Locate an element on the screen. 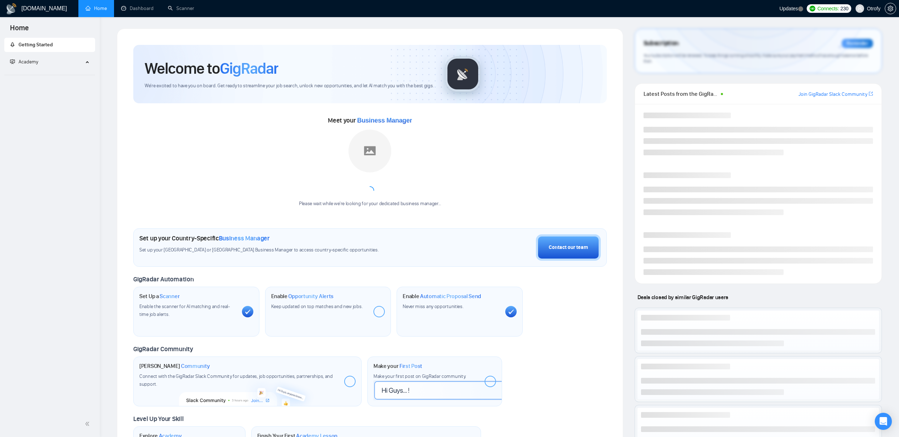  img: gigradar-logo.png is located at coordinates (463, 74).